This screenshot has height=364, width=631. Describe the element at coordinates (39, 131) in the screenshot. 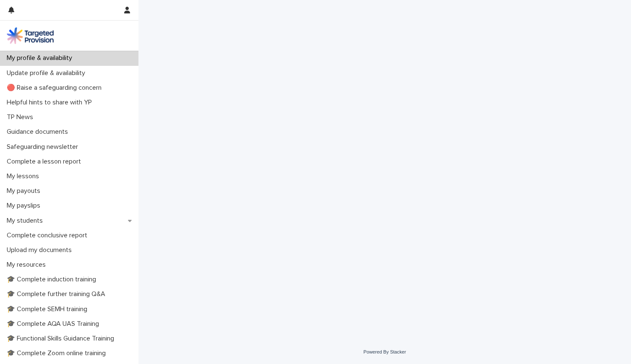

I see `p: Guidance documents` at that location.